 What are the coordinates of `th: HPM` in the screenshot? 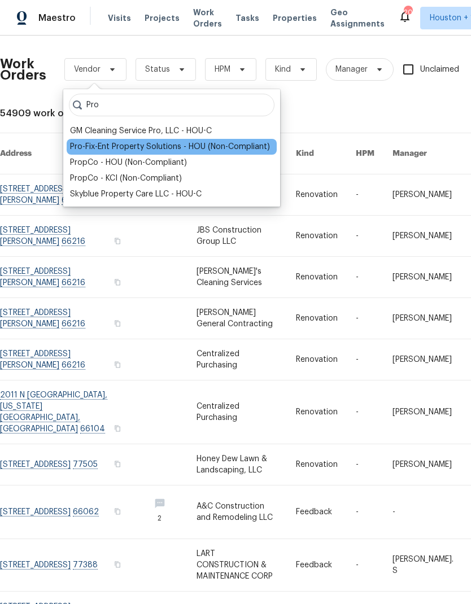 It's located at (365, 154).